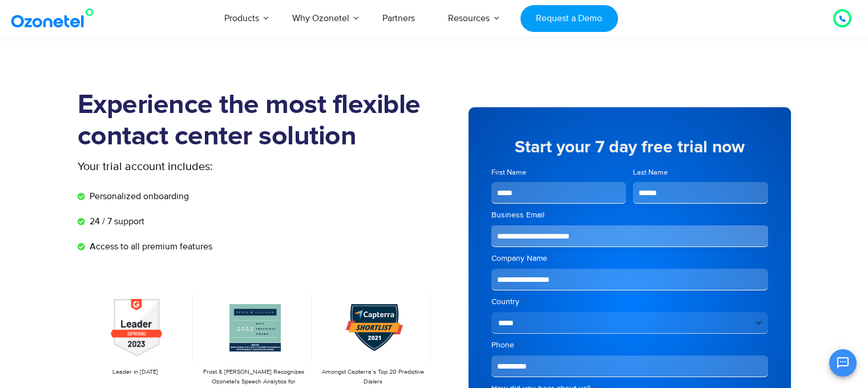 Image resolution: width=868 pixels, height=388 pixels. I want to click on span: Personalized onboarding, so click(138, 196).